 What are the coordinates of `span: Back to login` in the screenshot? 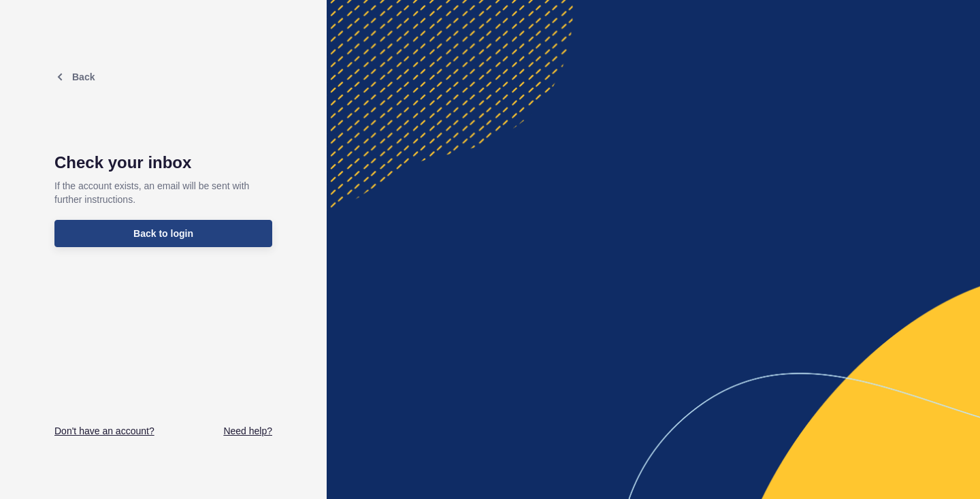 It's located at (163, 234).